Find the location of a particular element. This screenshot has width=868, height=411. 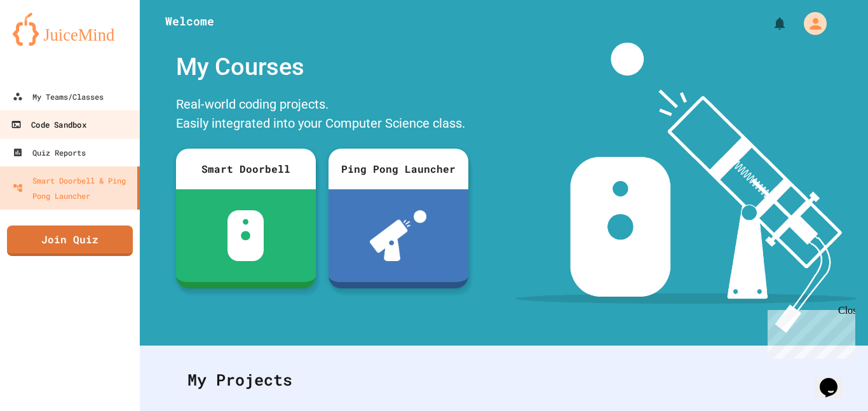

div: Quiz Reports is located at coordinates (49, 152).